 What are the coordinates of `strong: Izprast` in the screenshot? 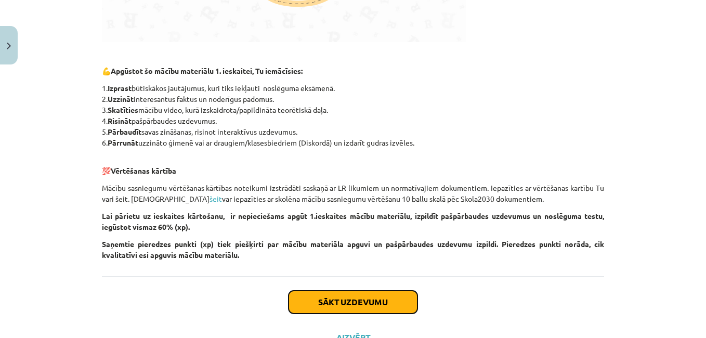 It's located at (120, 88).